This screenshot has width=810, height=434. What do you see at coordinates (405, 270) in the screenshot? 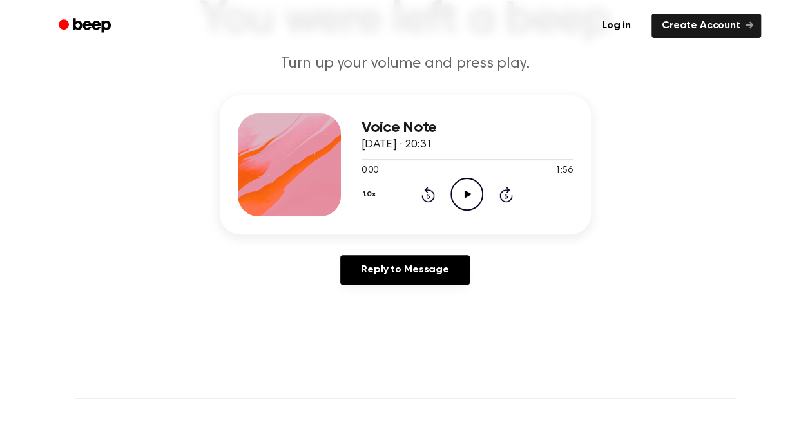
I see `a: Reply to Message` at bounding box center [405, 270].